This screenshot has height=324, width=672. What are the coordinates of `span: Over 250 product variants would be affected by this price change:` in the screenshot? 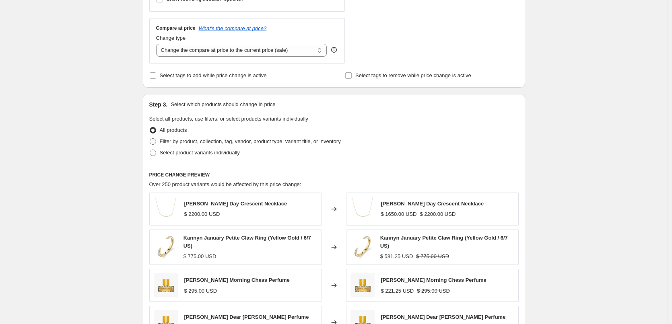 It's located at (225, 184).